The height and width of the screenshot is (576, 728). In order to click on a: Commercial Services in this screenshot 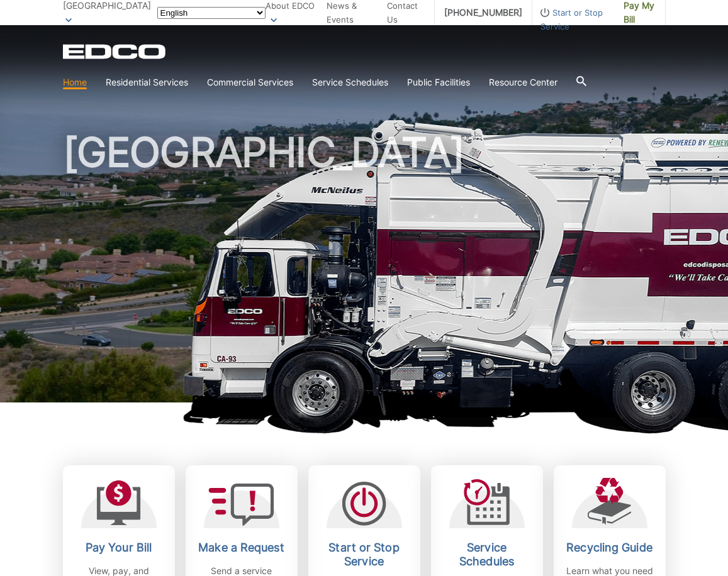, I will do `click(250, 83)`.